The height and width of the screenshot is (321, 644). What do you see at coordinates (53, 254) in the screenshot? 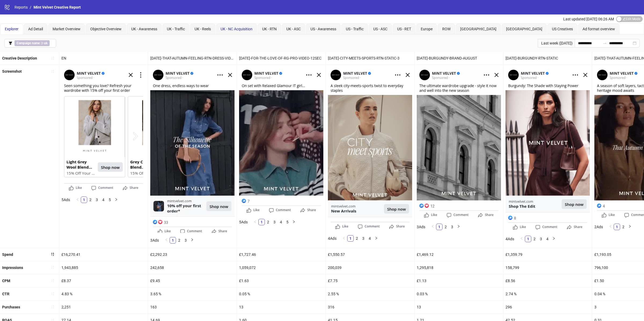
I see `span: sort-descending` at bounding box center [53, 254].